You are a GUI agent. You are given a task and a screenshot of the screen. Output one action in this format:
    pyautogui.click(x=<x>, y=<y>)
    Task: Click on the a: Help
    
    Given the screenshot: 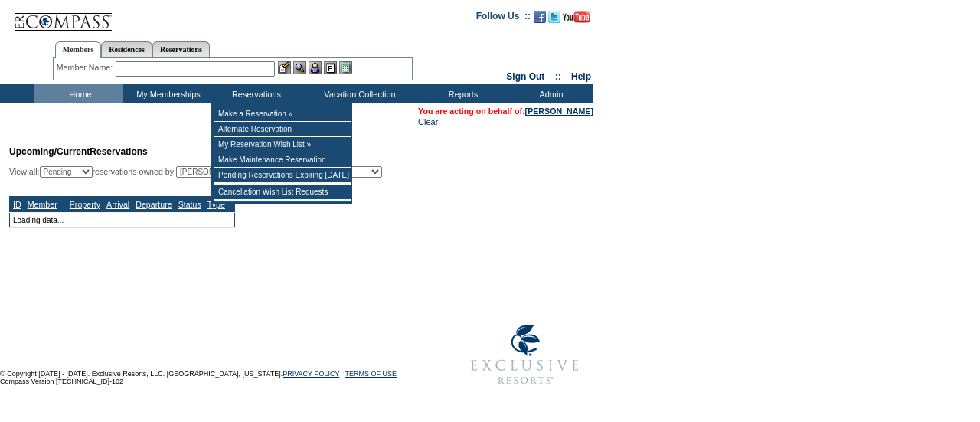 What is the action you would take?
    pyautogui.click(x=581, y=77)
    